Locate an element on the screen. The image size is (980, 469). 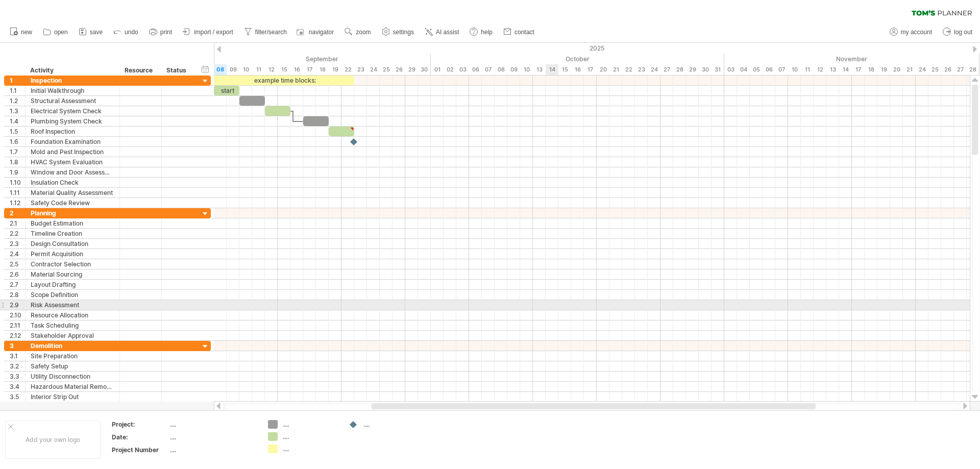
div: Thursday, 2 October 2025 is located at coordinates (450, 69).